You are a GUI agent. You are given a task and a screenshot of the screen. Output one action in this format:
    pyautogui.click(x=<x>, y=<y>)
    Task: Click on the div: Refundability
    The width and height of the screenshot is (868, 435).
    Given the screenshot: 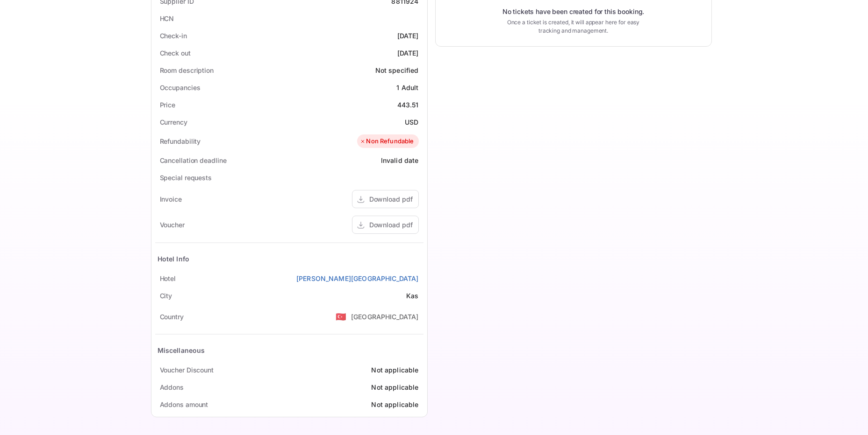 What is the action you would take?
    pyautogui.click(x=181, y=141)
    